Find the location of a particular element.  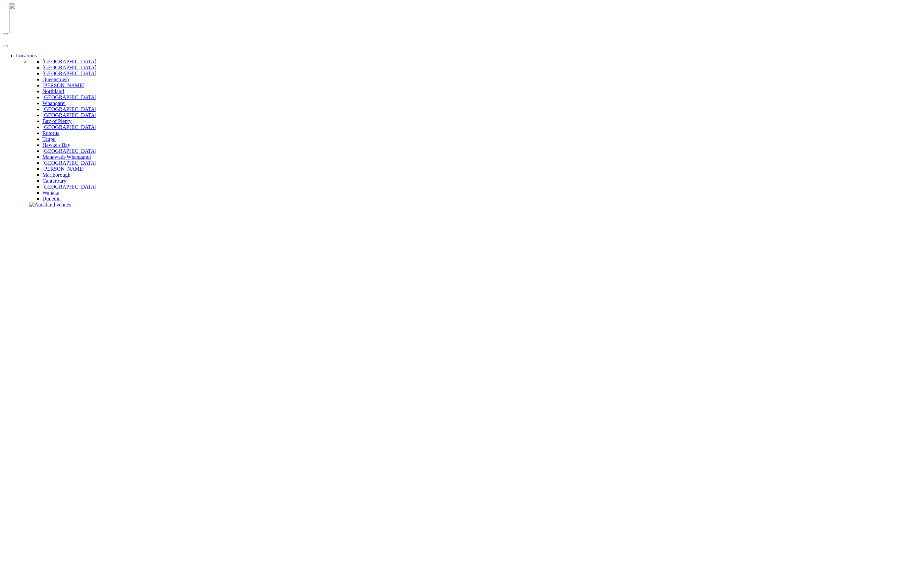

a: Canterbury is located at coordinates (55, 181).